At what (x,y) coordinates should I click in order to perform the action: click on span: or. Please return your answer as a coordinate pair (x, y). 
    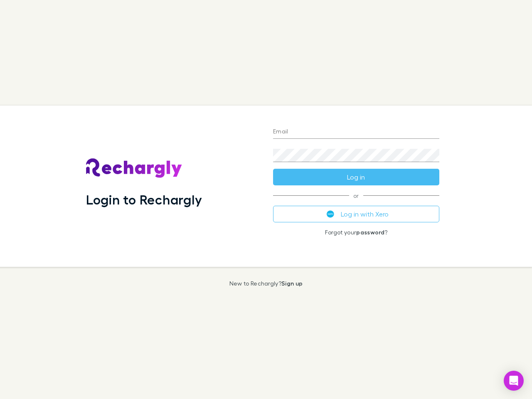
    Looking at the image, I should click on (356, 195).